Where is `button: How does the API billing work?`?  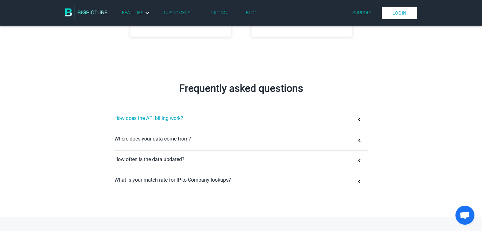
button: How does the API billing work? is located at coordinates (241, 120).